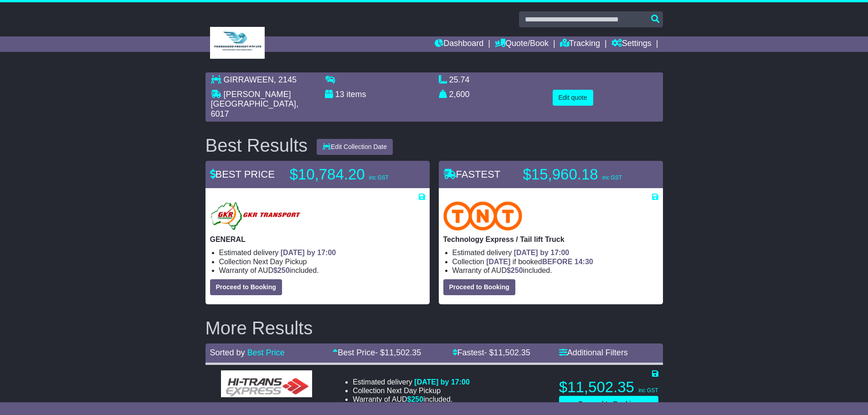 The width and height of the screenshot is (868, 415). What do you see at coordinates (580, 175) in the screenshot?
I see `p: $15,960.18` at bounding box center [580, 175].